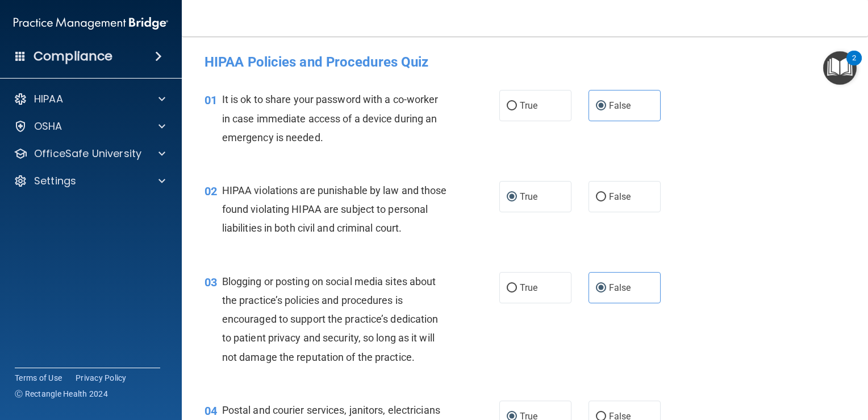 This screenshot has height=420, width=868. Describe the element at coordinates (49, 126) in the screenshot. I see `p: OSHA` at that location.